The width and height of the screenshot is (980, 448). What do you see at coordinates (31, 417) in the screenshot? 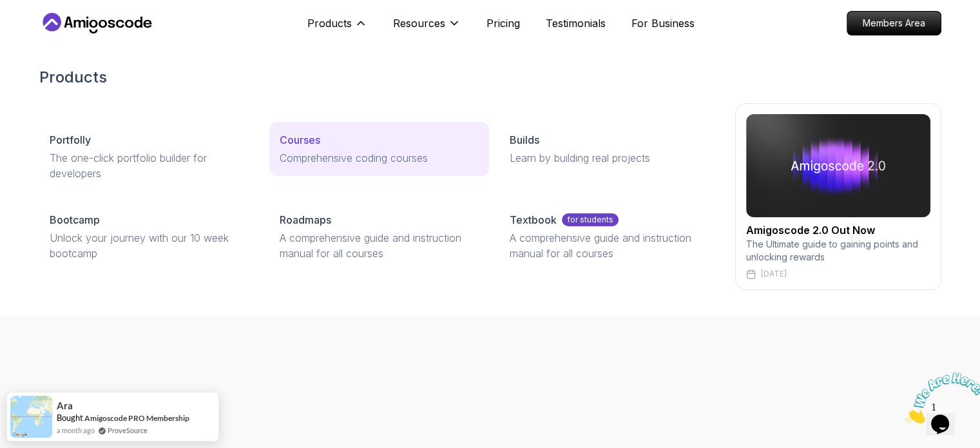
I see `img: provesource social proof notification image` at bounding box center [31, 417].